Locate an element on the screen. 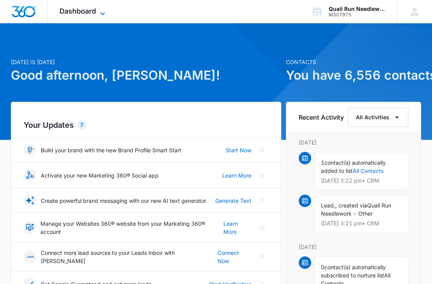 The image size is (432, 284). h1: You have 6,556 contacts is located at coordinates (353, 75).